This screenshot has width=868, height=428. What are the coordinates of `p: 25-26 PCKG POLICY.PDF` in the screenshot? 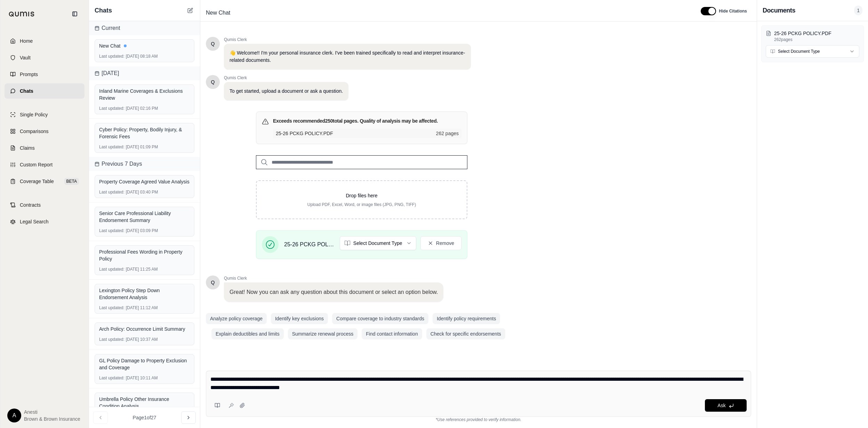 It's located at (817, 33).